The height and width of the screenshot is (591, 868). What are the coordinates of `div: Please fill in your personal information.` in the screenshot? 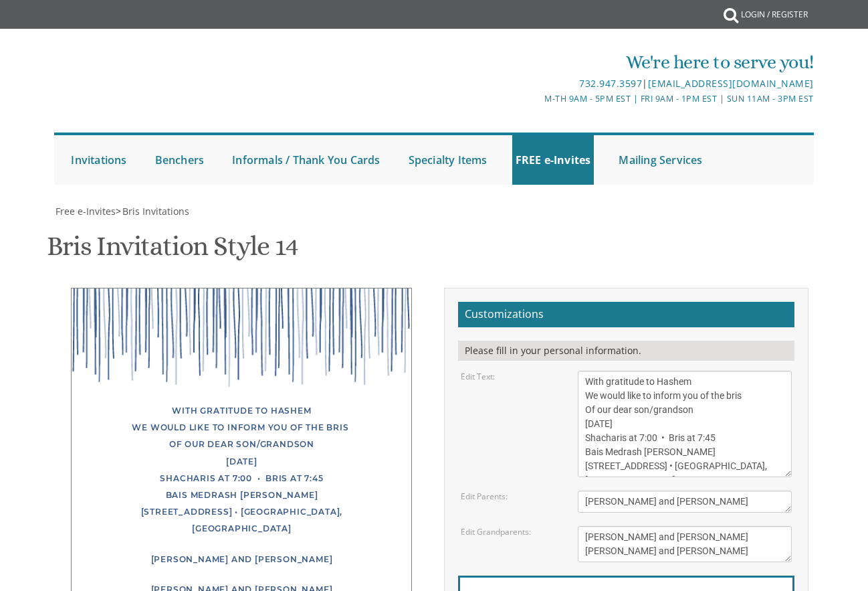 It's located at (627, 351).